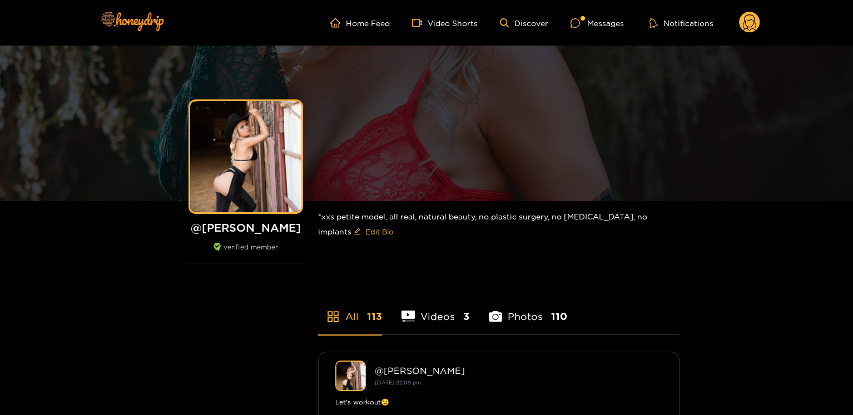  What do you see at coordinates (499, 403) in the screenshot?
I see `div: Let's workout😉` at bounding box center [499, 403].